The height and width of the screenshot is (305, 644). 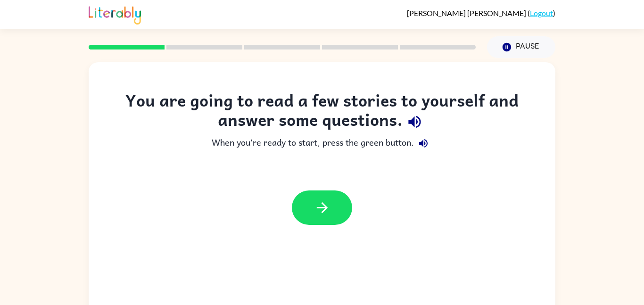 I want to click on button: Pause, so click(x=521, y=47).